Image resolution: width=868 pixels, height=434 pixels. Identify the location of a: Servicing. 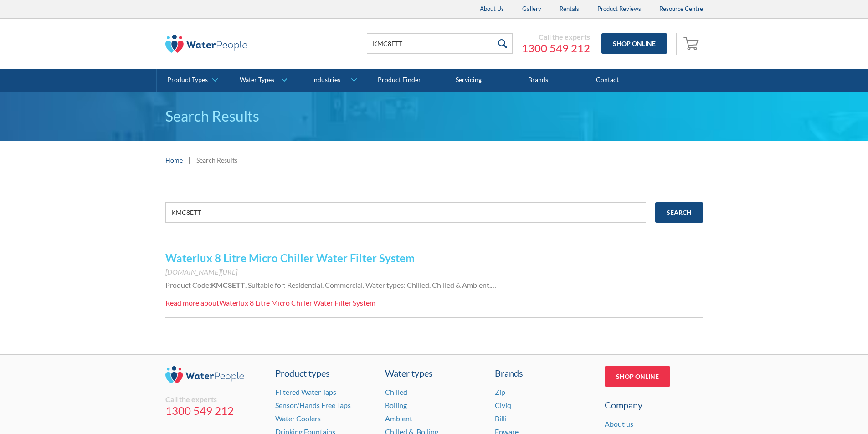
(469, 80).